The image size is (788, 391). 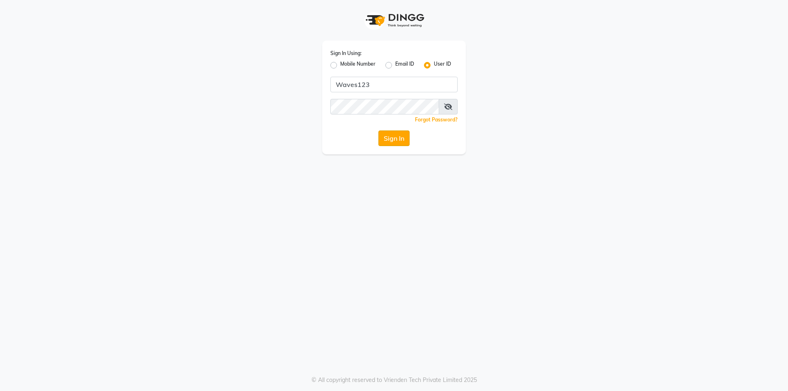 I want to click on label: Mobile Number, so click(x=358, y=65).